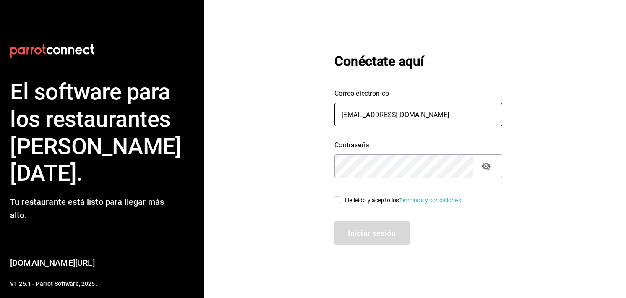 This screenshot has height=298, width=626. I want to click on a: Términos y condiciones., so click(430, 200).